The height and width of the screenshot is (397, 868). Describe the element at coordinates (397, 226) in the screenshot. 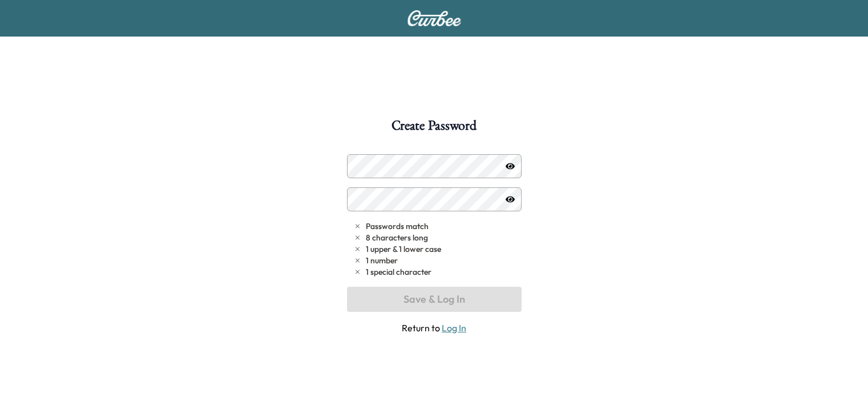

I see `span: Passwords match` at that location.